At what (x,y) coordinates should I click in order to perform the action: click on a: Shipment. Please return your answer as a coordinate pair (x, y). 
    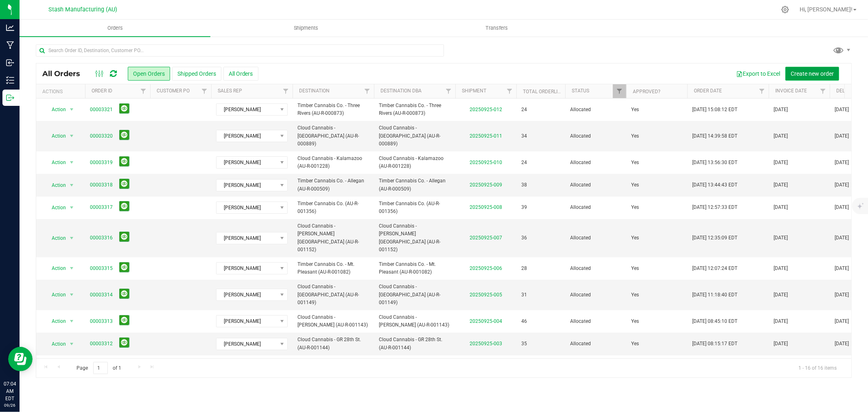
    Looking at the image, I should click on (474, 91).